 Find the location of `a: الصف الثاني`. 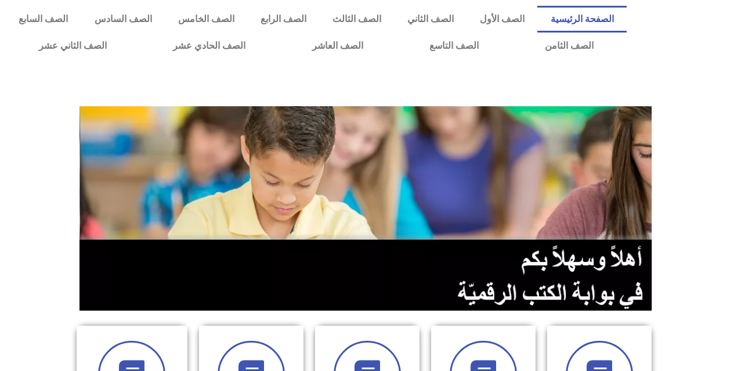

a: الصف الثاني is located at coordinates (430, 19).